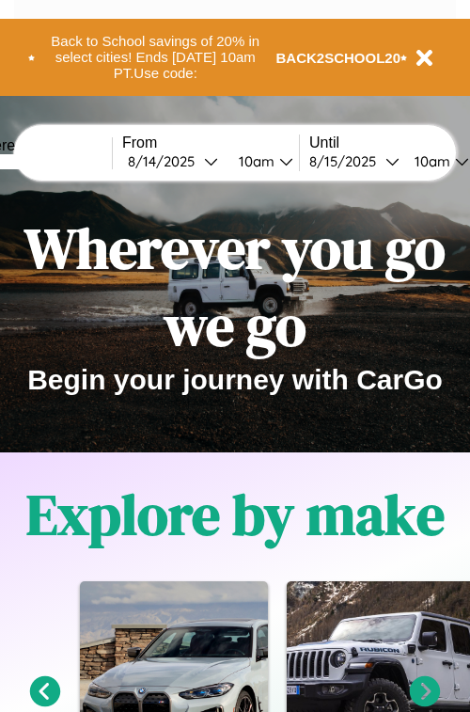 The height and width of the screenshot is (712, 470). I want to click on button: 8/14/2025, so click(173, 161).